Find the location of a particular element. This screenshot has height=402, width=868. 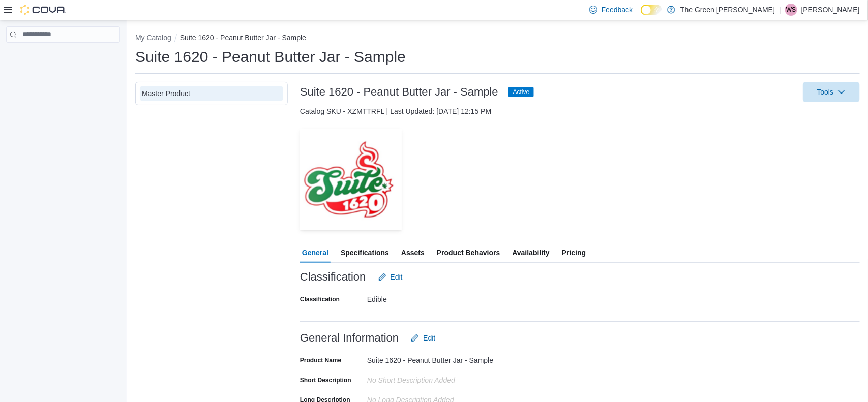

button: Tools is located at coordinates (832, 92).